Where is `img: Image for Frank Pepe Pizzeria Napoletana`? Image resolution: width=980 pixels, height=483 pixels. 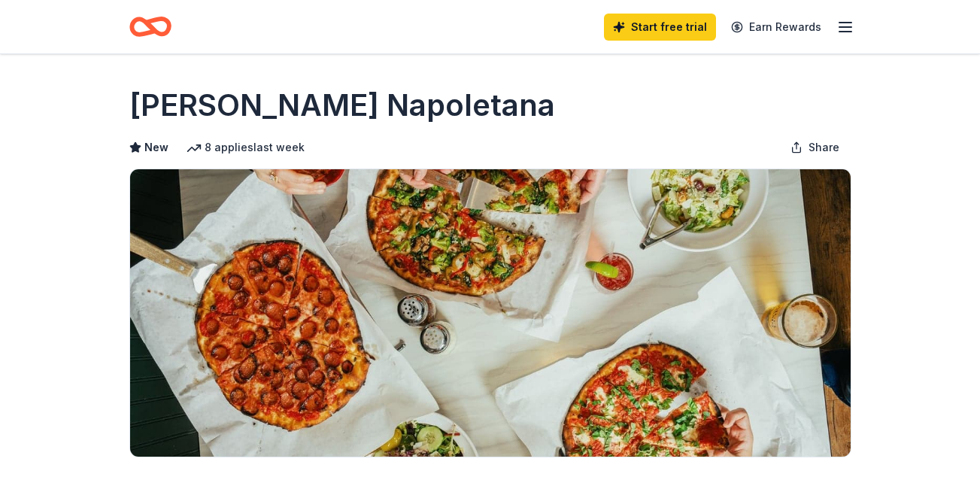
img: Image for Frank Pepe Pizzeria Napoletana is located at coordinates (490, 313).